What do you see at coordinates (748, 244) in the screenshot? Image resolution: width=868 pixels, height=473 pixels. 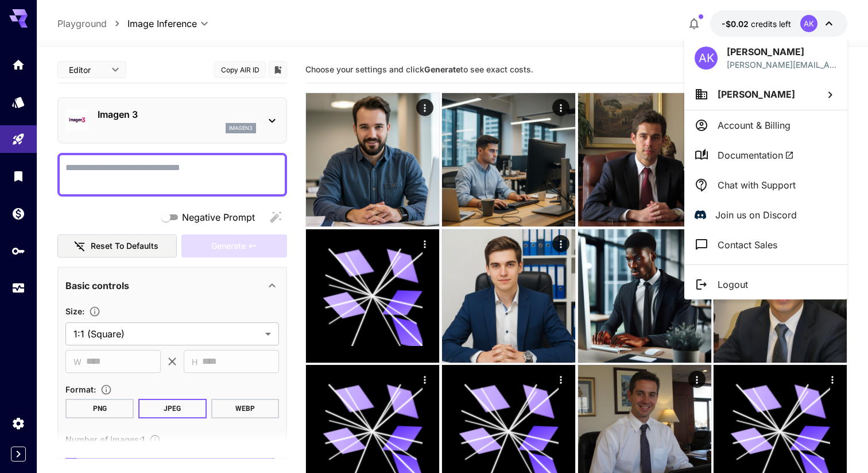 I see `p: Contact Sales` at bounding box center [748, 244].